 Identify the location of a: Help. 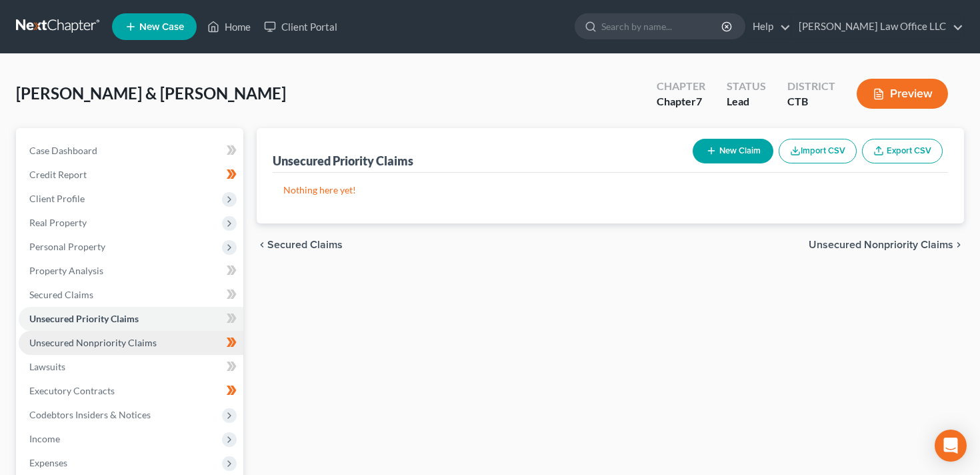
(768, 27).